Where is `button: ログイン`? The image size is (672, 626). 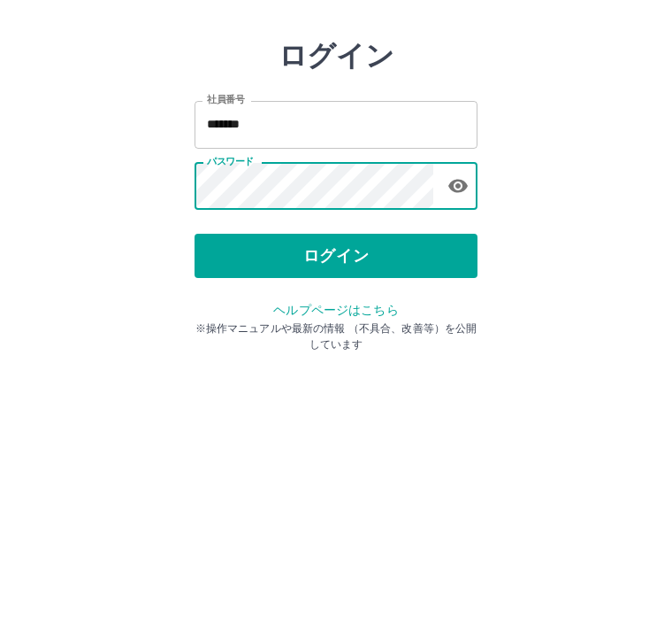
button: ログイン is located at coordinates (336, 328).